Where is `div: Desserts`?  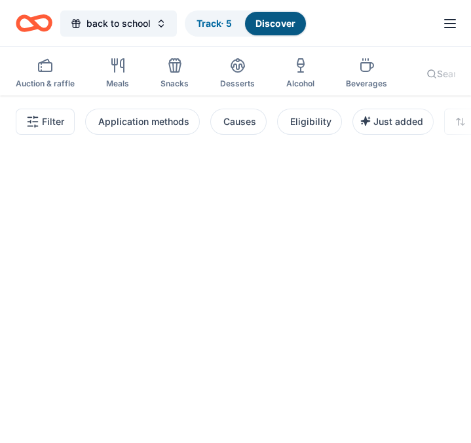 div: Desserts is located at coordinates (237, 84).